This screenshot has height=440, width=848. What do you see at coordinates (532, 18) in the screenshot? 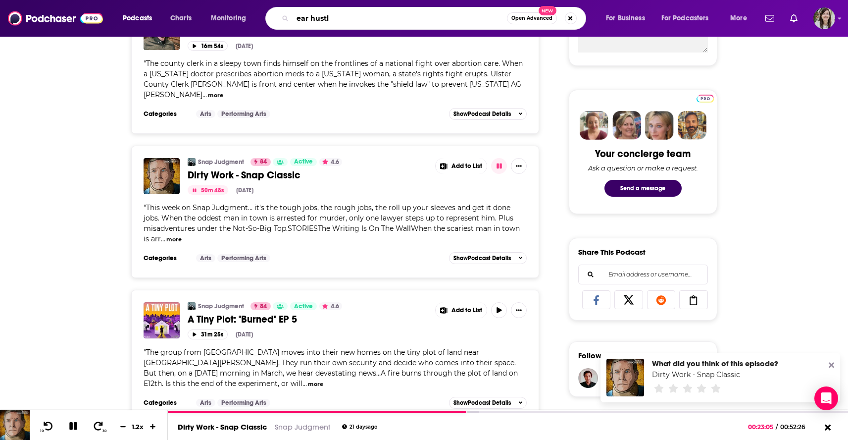
I see `button: Open AdvancedNew` at bounding box center [532, 18].